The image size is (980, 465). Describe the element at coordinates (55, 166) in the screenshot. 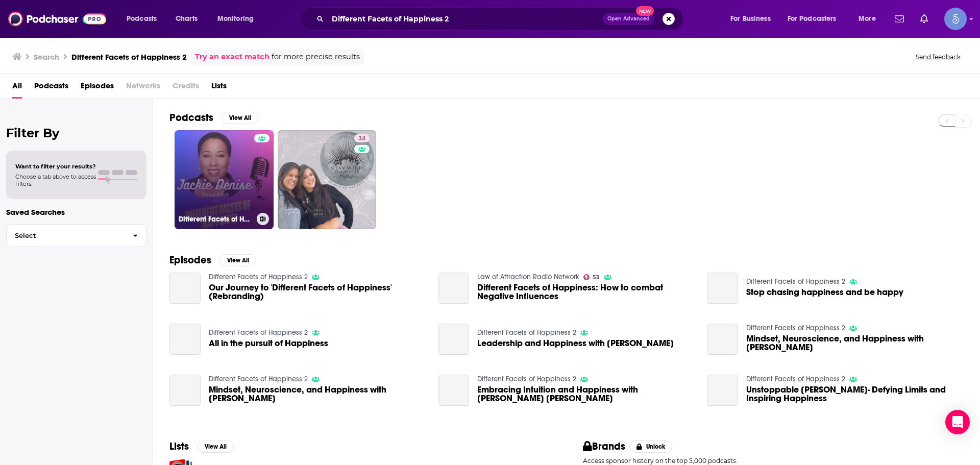

I see `span: Want to filter your results?` at that location.